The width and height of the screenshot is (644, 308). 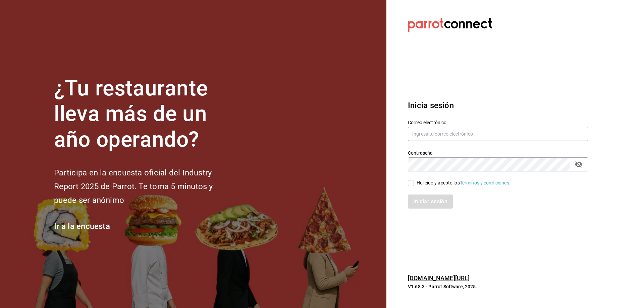 What do you see at coordinates (498, 153) in the screenshot?
I see `label: Contraseña` at bounding box center [498, 153].